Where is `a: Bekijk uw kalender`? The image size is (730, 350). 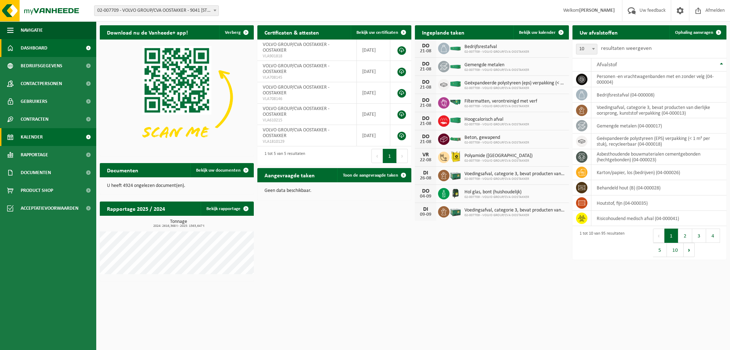
a: Bekijk uw kalender is located at coordinates (541, 32).